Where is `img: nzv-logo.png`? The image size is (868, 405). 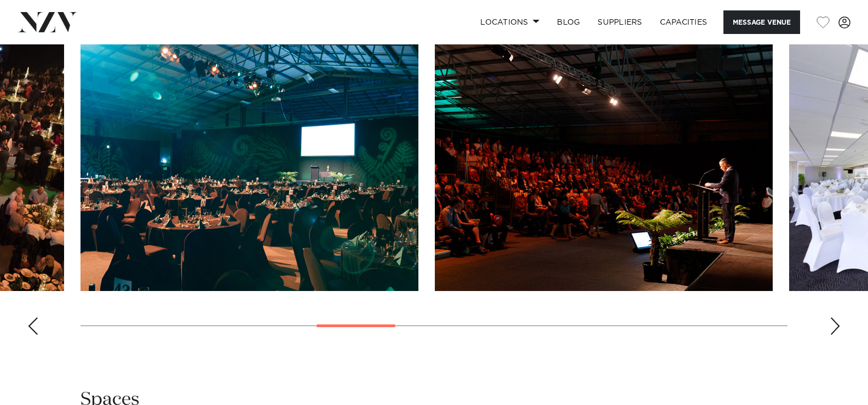 img: nzv-logo.png is located at coordinates (47, 22).